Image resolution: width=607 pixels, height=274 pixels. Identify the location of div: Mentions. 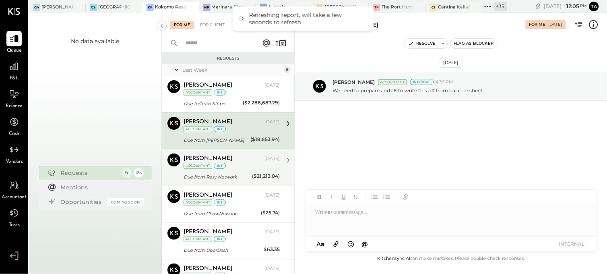
(100, 187).